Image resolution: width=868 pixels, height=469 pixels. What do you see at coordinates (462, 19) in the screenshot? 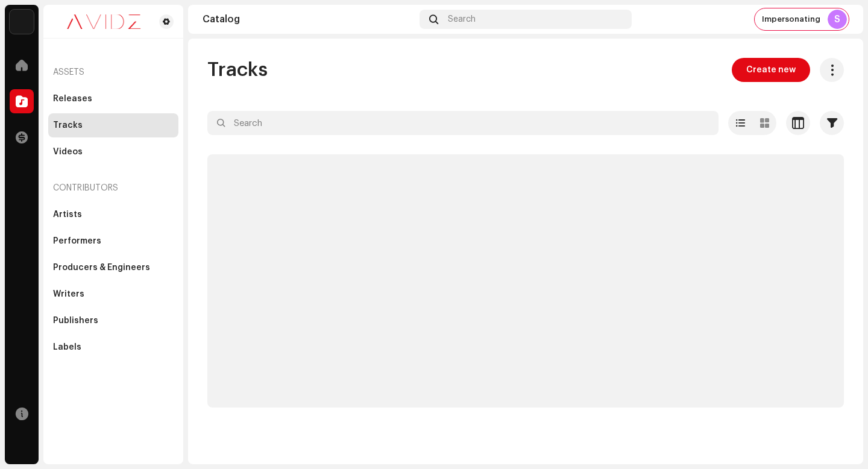
I see `span: Search` at bounding box center [462, 19].